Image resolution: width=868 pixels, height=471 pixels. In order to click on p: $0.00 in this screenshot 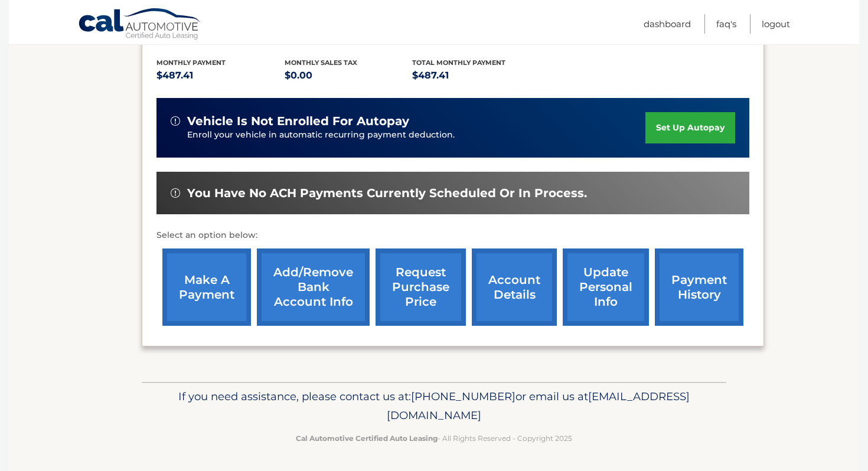, I will do `click(348, 75)`.